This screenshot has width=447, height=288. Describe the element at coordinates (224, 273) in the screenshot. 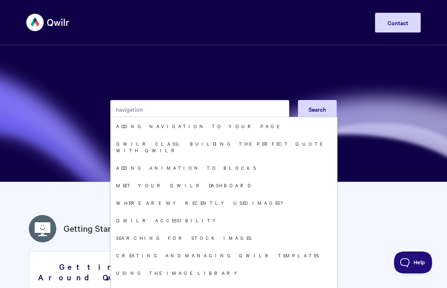

I see `a: Using the image library` at that location.